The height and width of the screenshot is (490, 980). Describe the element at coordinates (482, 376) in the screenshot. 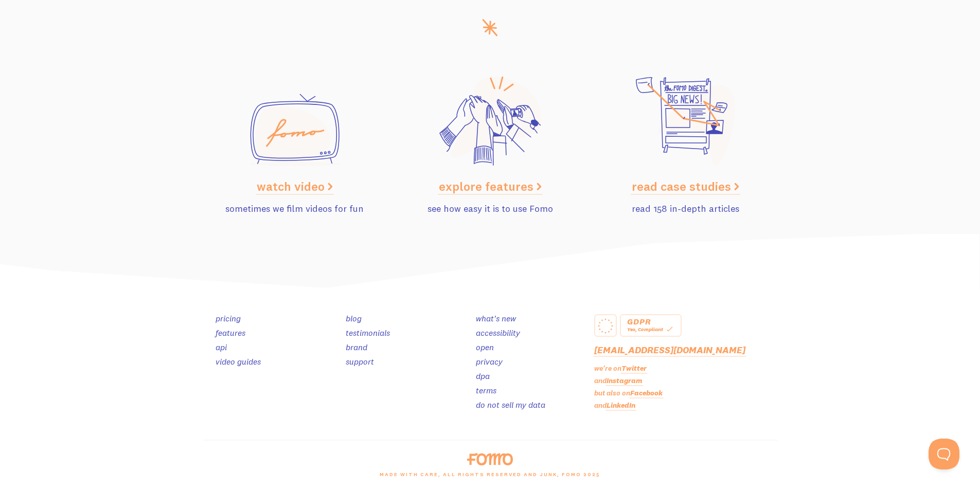

I see `a: dpa` at that location.